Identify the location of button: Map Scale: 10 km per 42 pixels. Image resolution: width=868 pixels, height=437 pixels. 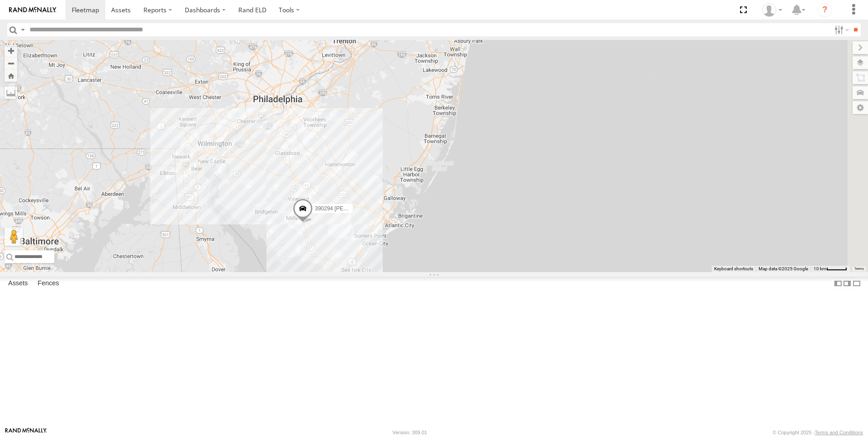
(830, 269).